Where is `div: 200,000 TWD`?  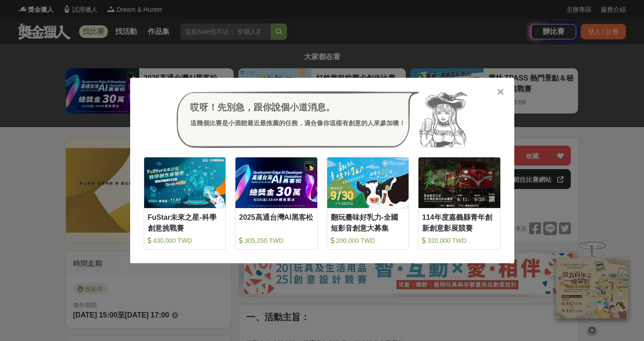 div: 200,000 TWD is located at coordinates (368, 241).